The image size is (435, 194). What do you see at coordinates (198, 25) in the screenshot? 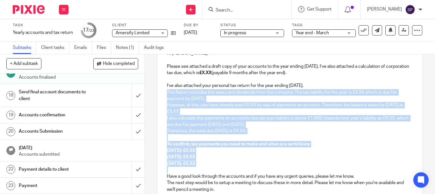
I see `label: Due by` at bounding box center [198, 25].